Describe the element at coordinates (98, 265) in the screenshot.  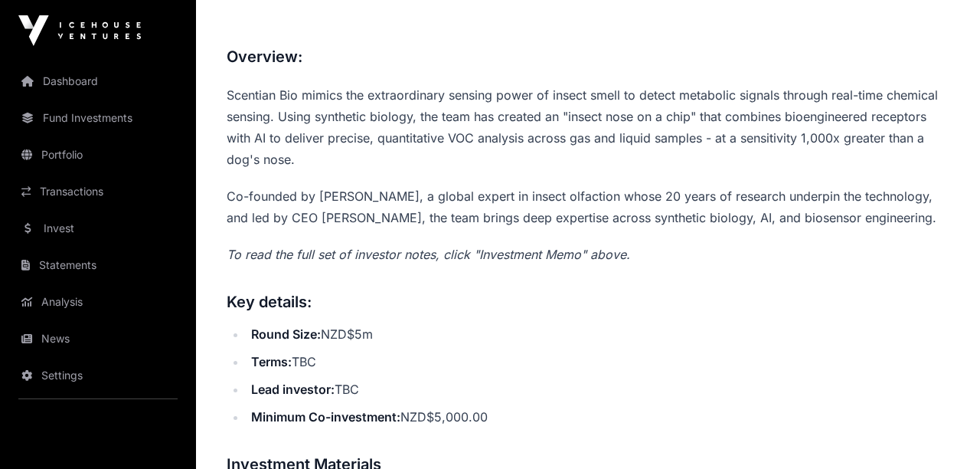
I see `a: Statements` at that location.